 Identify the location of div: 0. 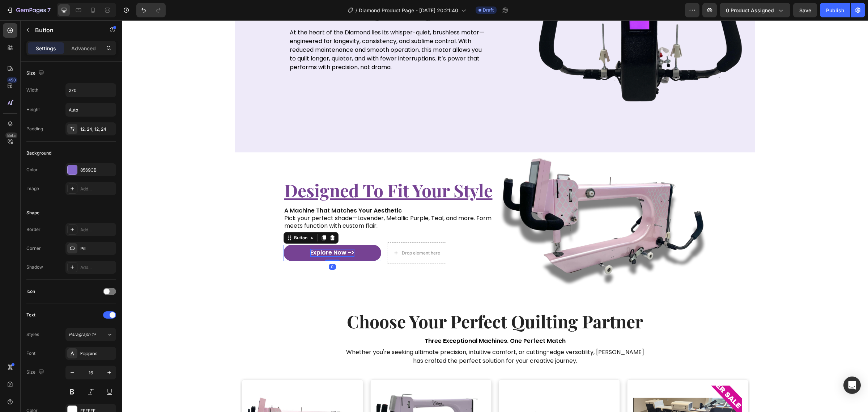
(210, 246).